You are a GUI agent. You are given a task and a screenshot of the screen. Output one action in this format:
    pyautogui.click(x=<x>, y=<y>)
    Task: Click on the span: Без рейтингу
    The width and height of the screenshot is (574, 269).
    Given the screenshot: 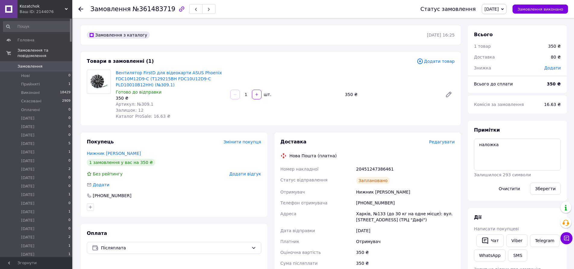 What is the action you would take?
    pyautogui.click(x=108, y=174)
    